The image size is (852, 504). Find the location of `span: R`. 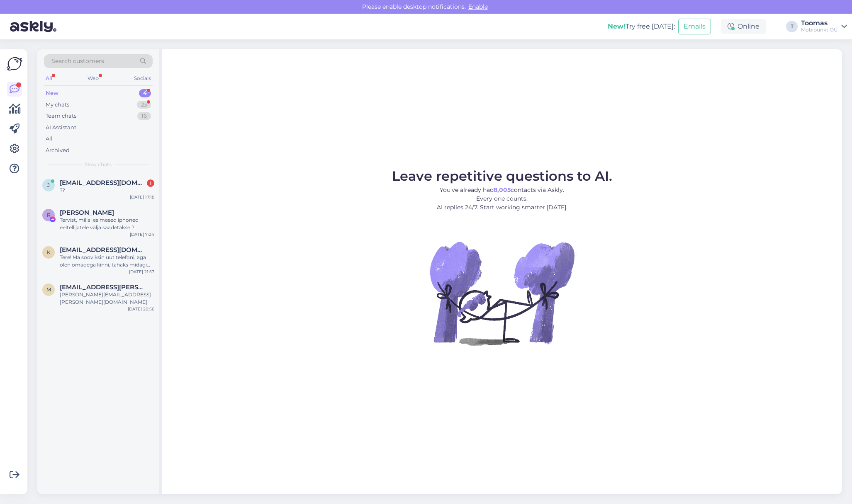

span: R is located at coordinates (49, 215).